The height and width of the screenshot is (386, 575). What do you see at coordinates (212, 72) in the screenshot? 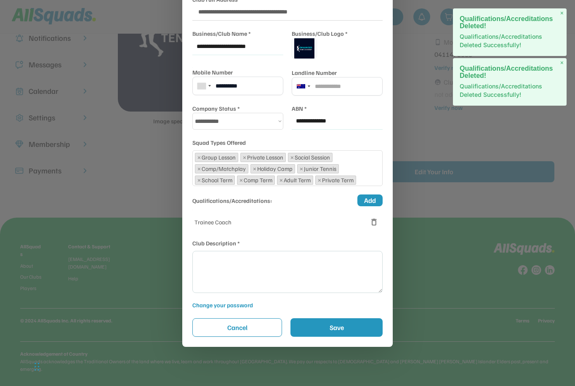
I see `div: Mobile Number` at bounding box center [212, 72].